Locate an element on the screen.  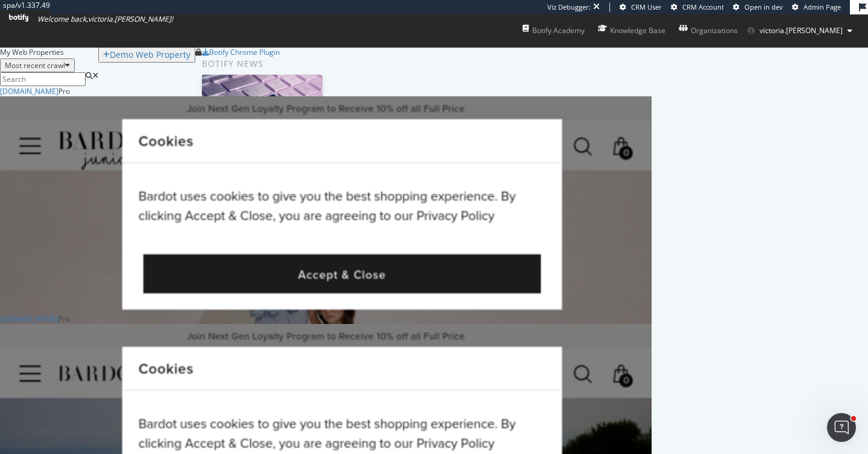
div: Botify news is located at coordinates (329, 64).